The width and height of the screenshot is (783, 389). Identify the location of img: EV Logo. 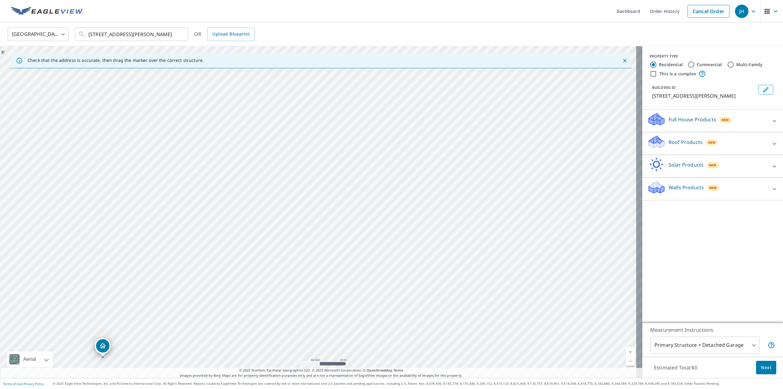
(47, 11).